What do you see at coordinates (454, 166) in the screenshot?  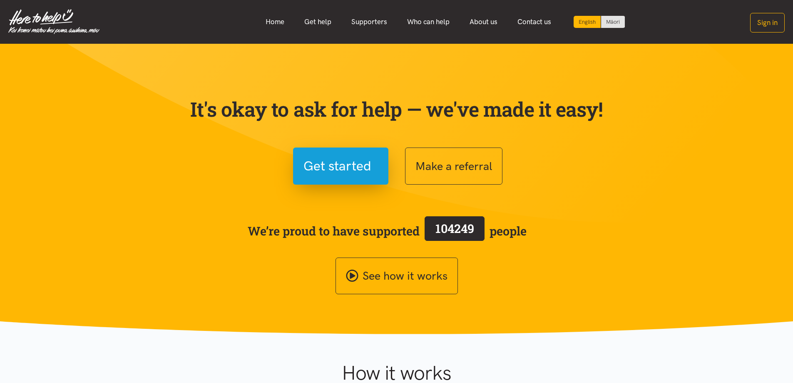 I see `button: Make a referral` at bounding box center [454, 166].